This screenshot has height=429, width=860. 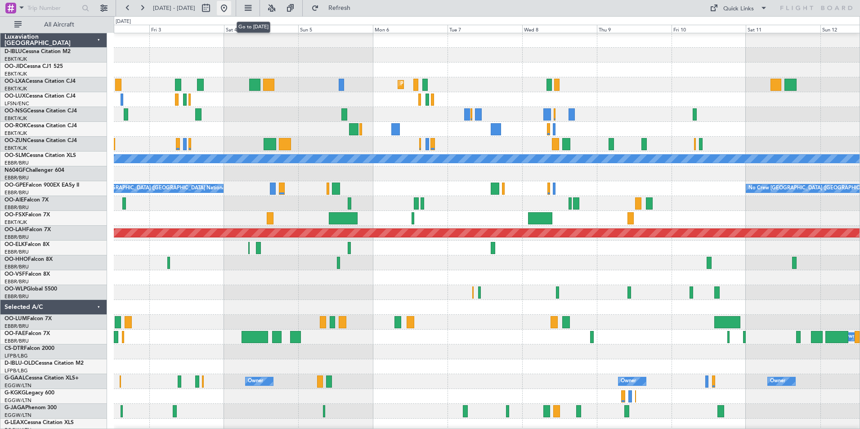 I want to click on a: OO-LUXCessna Citation CJ4, so click(x=40, y=96).